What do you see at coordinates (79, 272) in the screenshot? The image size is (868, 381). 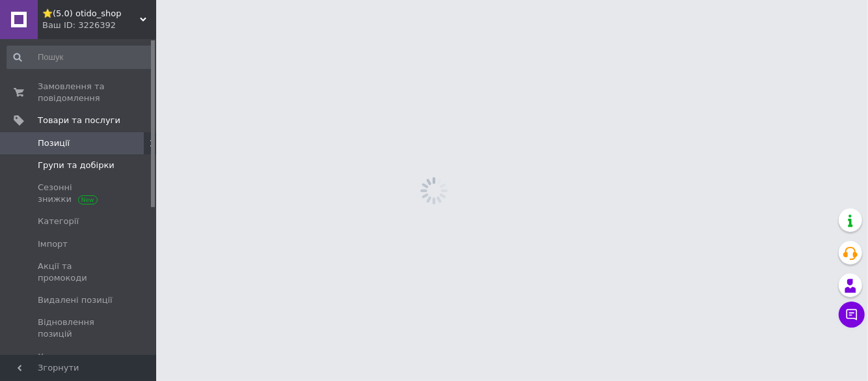 I see `span: Акції та промокоди` at bounding box center [79, 272].